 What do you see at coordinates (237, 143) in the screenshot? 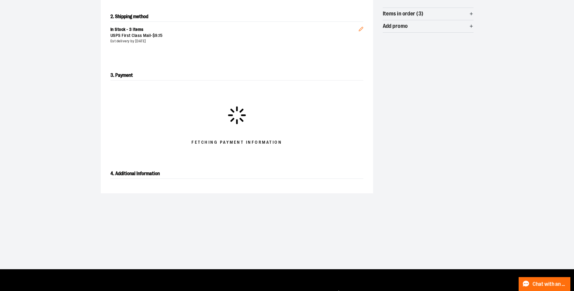
I see `span: Fetching Payment Information` at bounding box center [237, 143].